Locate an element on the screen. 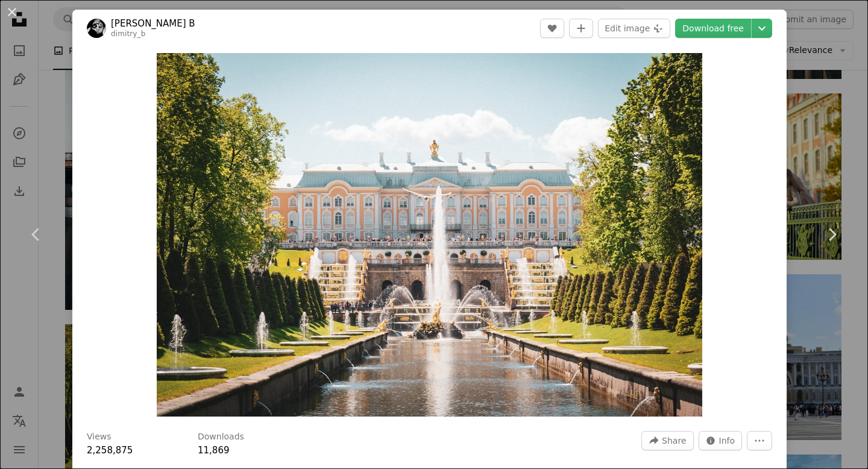 The height and width of the screenshot is (469, 868). h3: Downloads is located at coordinates (221, 437).